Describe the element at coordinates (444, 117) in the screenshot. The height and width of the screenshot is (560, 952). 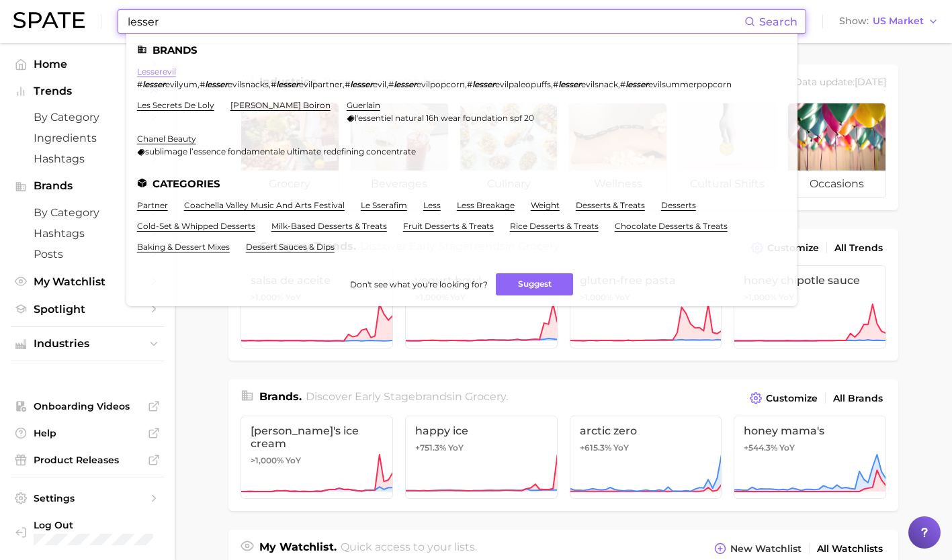
I see `span: l'essentiel natural 16h wear foundation spf 20` at that location.